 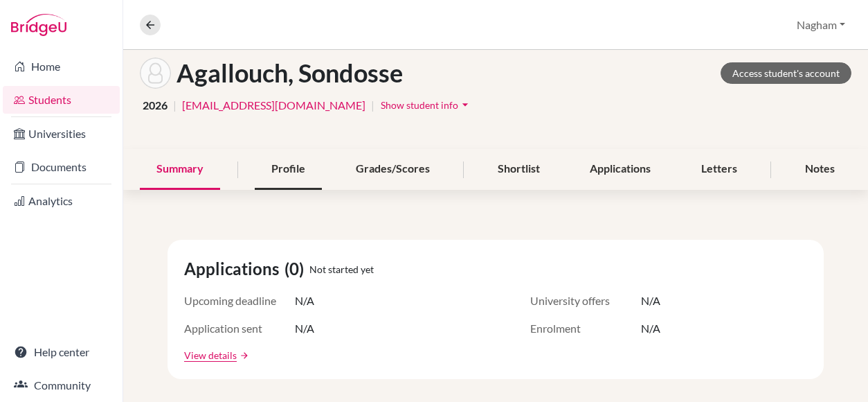 I want to click on i: arrow_drop_down, so click(x=465, y=104).